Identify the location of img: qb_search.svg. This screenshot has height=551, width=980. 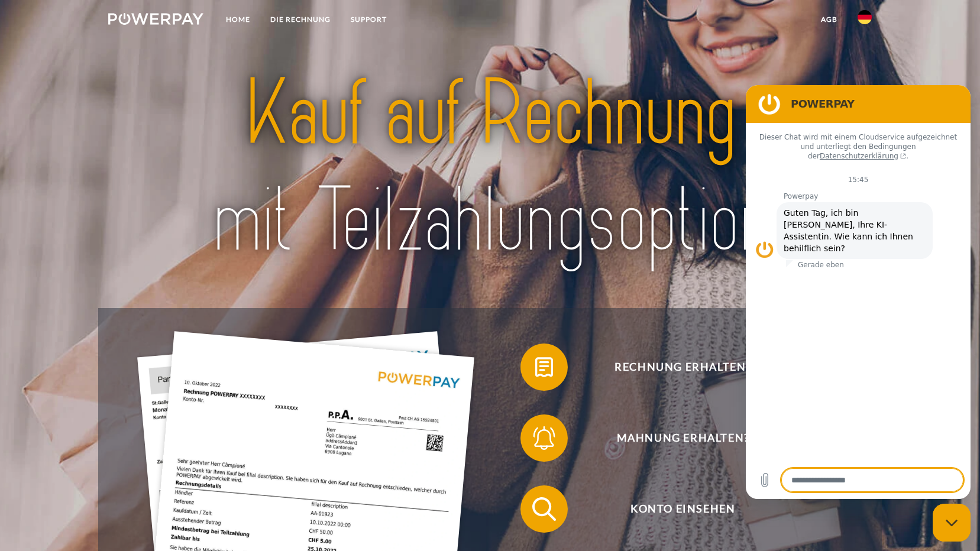
(544, 509).